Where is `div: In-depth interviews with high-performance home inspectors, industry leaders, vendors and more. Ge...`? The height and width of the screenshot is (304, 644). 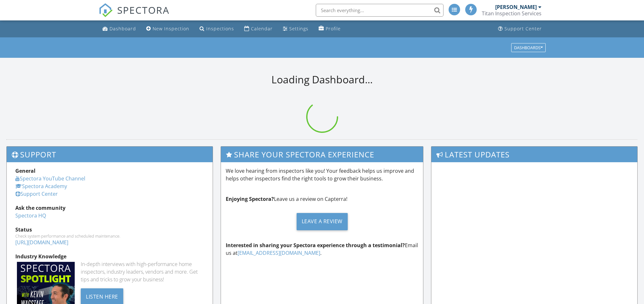
div: In-depth interviews with high-performance home inspectors, industry leaders, vendors and more. Ge... is located at coordinates (143, 272).